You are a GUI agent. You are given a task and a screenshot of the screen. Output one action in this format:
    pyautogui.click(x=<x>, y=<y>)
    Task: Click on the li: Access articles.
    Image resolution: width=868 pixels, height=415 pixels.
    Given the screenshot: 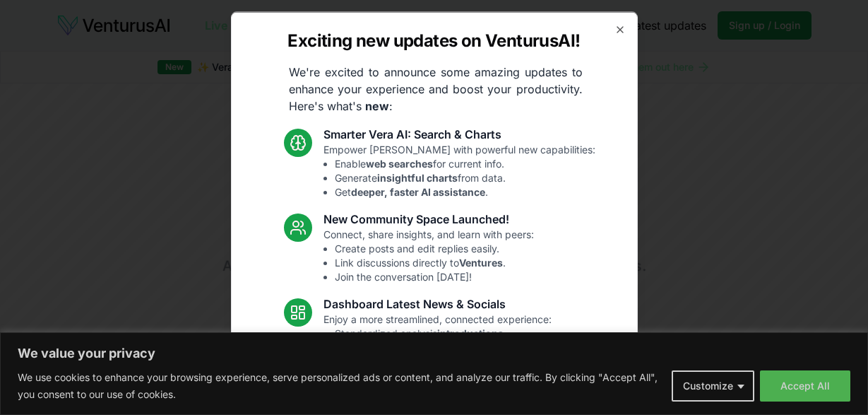 What is the action you would take?
    pyautogui.click(x=443, y=347)
    